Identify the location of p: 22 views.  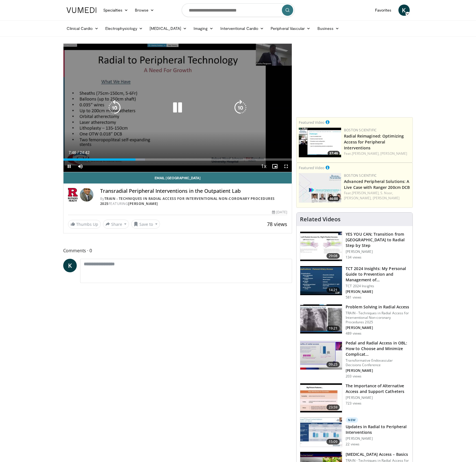
(352, 444).